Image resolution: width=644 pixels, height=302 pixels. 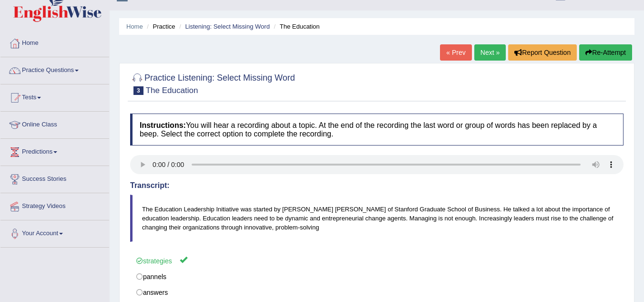 I want to click on a: Next », so click(x=490, y=52).